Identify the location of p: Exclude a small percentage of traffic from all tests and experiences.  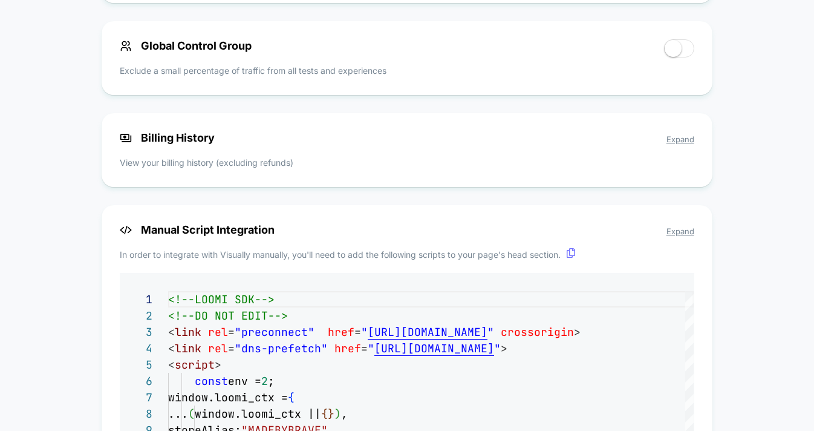
(253, 70).